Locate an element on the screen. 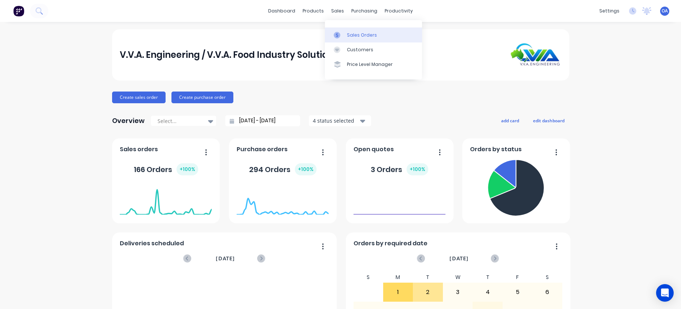 This screenshot has height=309, width=681. div: 3 Orders is located at coordinates (399, 169).